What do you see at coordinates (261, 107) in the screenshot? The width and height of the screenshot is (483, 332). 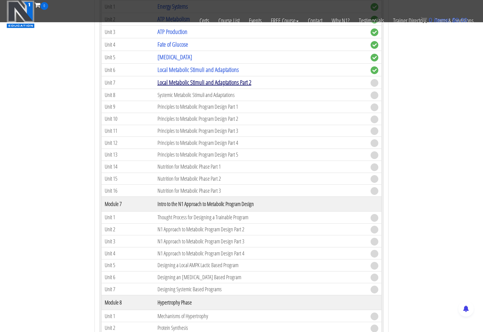 I see `td: Principles to Metabolic Program Design Part 1` at bounding box center [261, 107].